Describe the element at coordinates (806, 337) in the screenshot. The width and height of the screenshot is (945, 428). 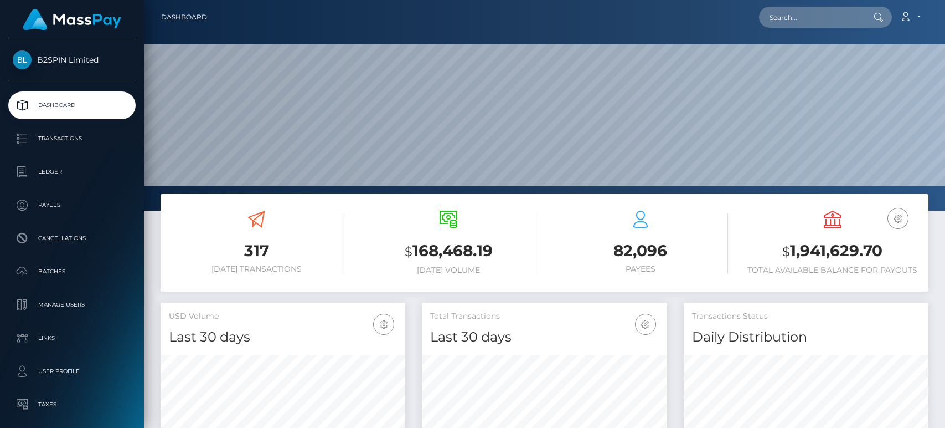
I see `h4: Daily Distribution` at that location.